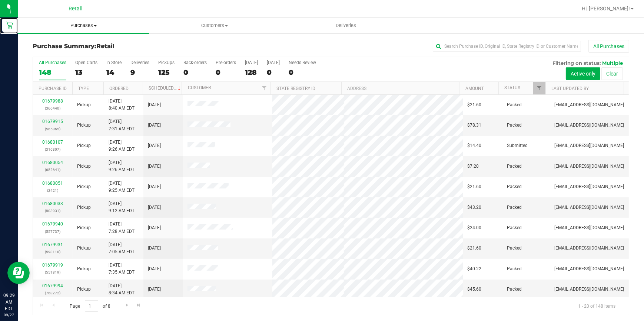 Image resolution: width=644 pixels, height=321 pixels. I want to click on span: Filtering on status:, so click(577, 63).